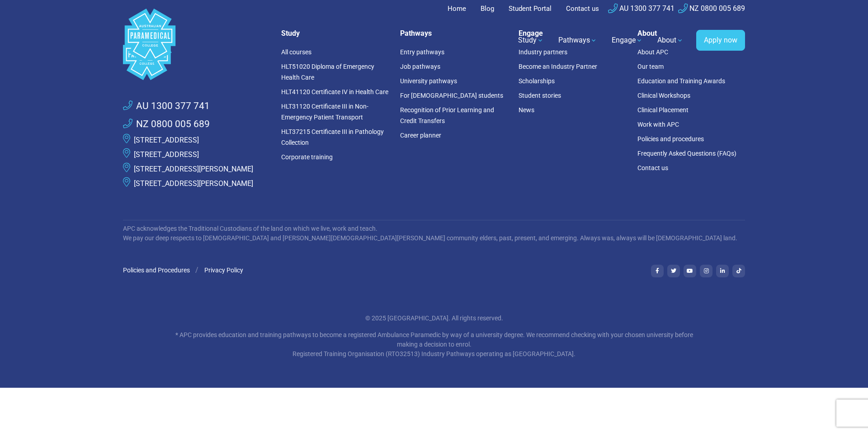  Describe the element at coordinates (670, 139) in the screenshot. I see `a: Policies and procedures` at that location.